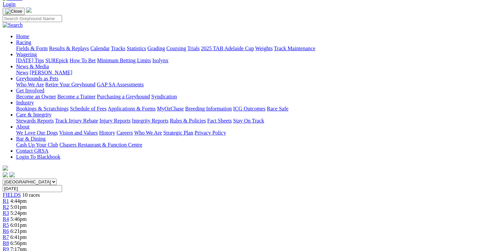 The width and height of the screenshot is (478, 251). Describe the element at coordinates (76, 97) in the screenshot. I see `a: Become a Trainer` at that location.